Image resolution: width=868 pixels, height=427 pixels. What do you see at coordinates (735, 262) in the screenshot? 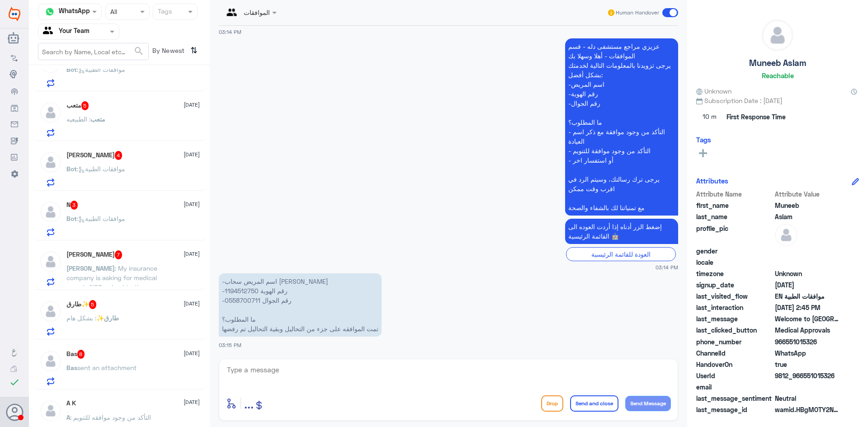
I see `span: locale` at bounding box center [735, 262].